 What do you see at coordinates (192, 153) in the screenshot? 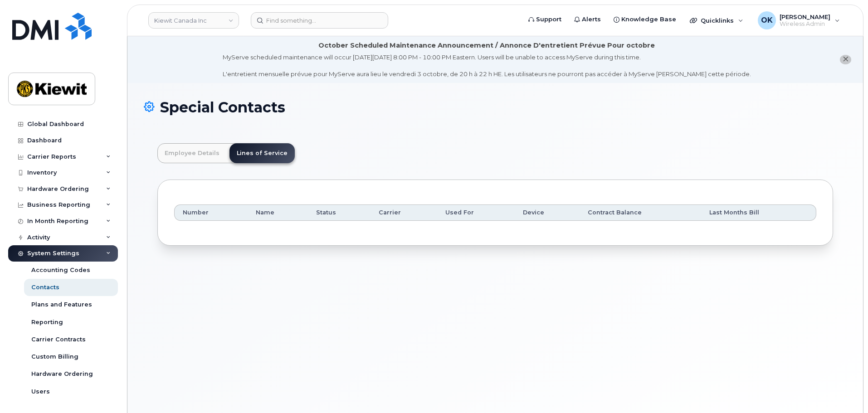
I see `a: Employee Details` at bounding box center [192, 153].